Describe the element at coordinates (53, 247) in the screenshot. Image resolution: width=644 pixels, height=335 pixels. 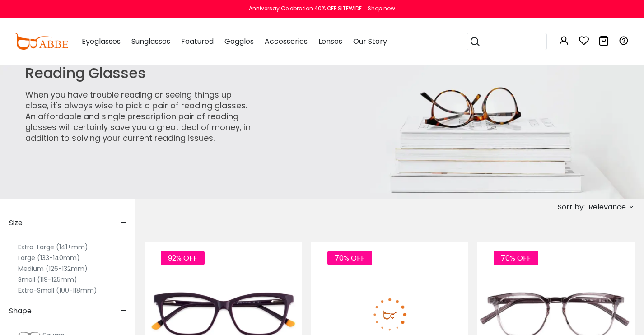
I see `label: Extra-Large (141+mm)` at that location.